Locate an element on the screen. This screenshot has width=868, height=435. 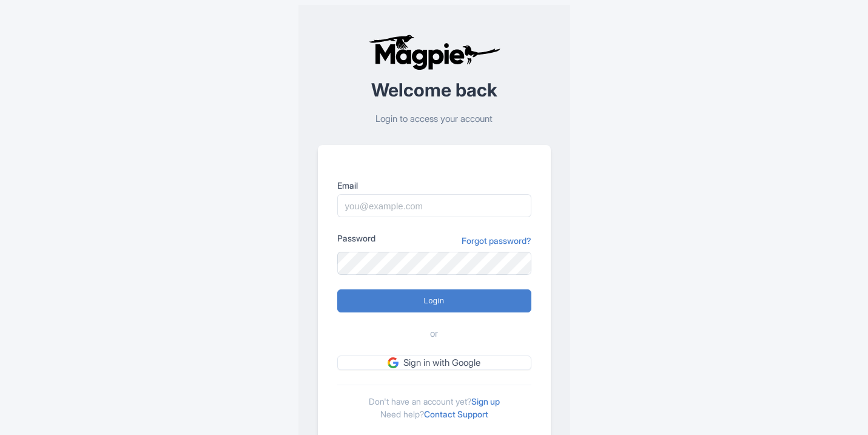
input: Login is located at coordinates (434, 301).